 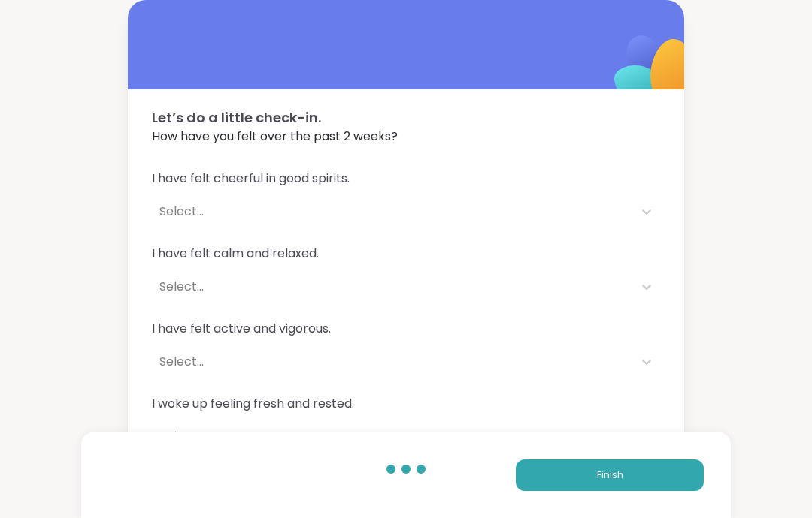 What do you see at coordinates (406, 404) in the screenshot?
I see `span: I woke up feeling fresh and rested.` at bounding box center [406, 404].